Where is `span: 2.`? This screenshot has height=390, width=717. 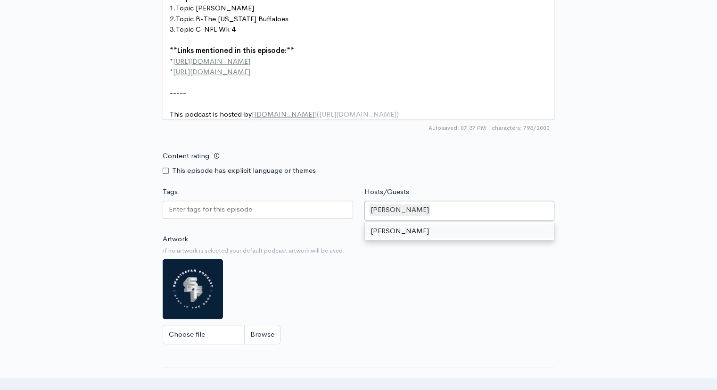 span: 2. is located at coordinates (173, 18).